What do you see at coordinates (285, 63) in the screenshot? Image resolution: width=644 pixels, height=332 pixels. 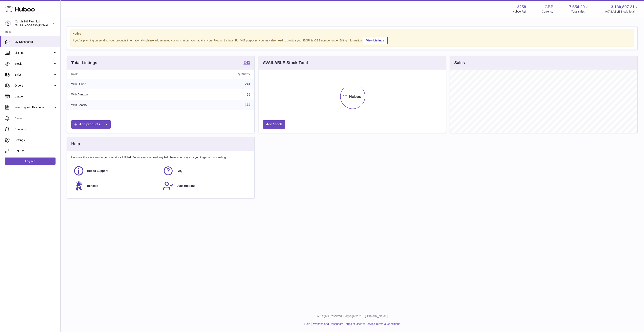 I see `h3: AVAILABLE Stock Total` at bounding box center [285, 63].